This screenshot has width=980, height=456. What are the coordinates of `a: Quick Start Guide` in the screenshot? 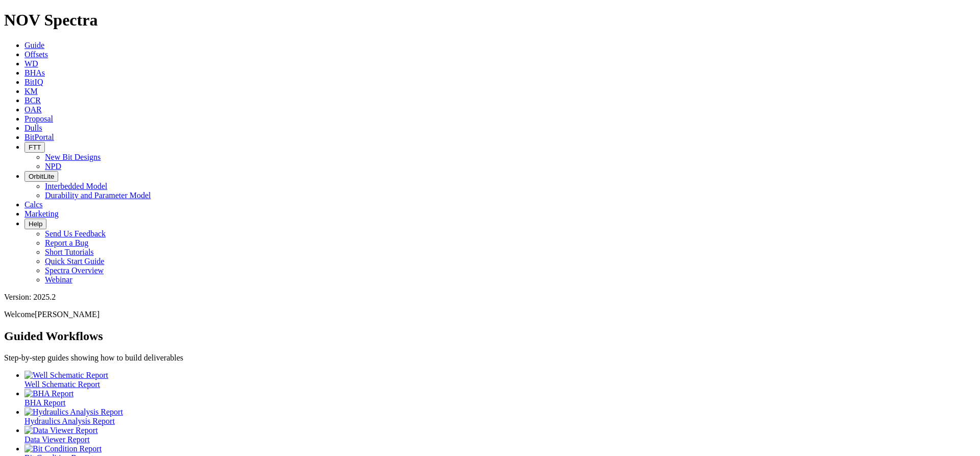 It's located at (74, 261).